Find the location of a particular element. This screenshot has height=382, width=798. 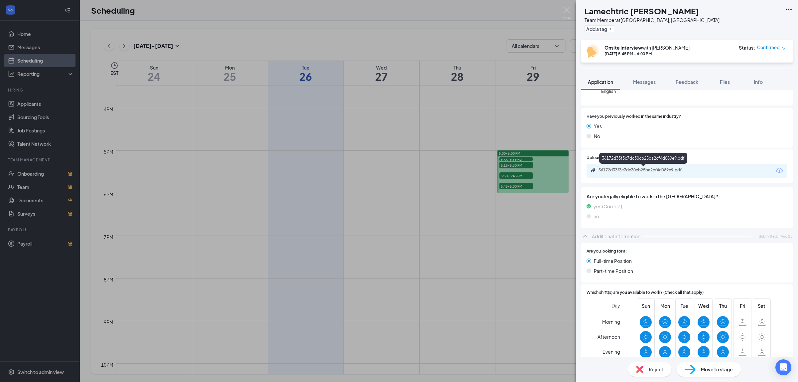

span: Messages is located at coordinates (645, 82).